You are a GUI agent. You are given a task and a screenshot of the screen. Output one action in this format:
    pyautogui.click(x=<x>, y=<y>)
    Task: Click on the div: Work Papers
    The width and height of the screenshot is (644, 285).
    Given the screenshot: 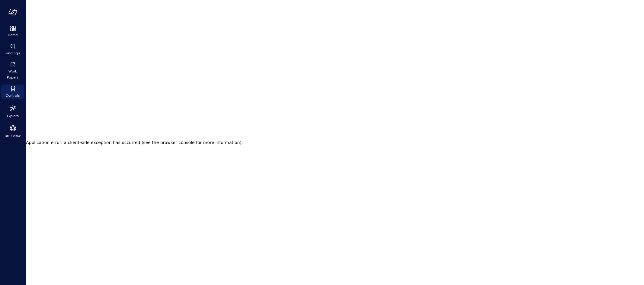 What is the action you would take?
    pyautogui.click(x=13, y=70)
    